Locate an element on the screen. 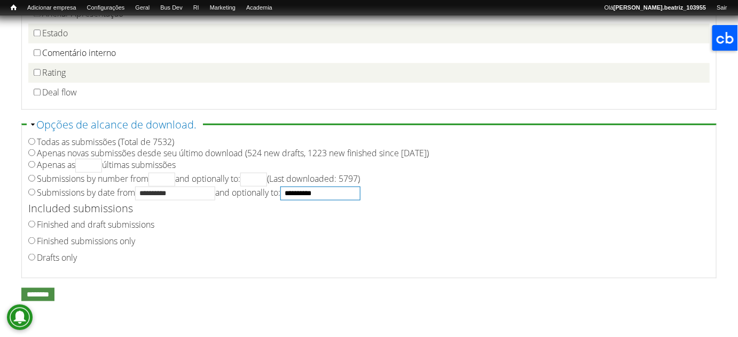  a: Academia is located at coordinates (259, 8).